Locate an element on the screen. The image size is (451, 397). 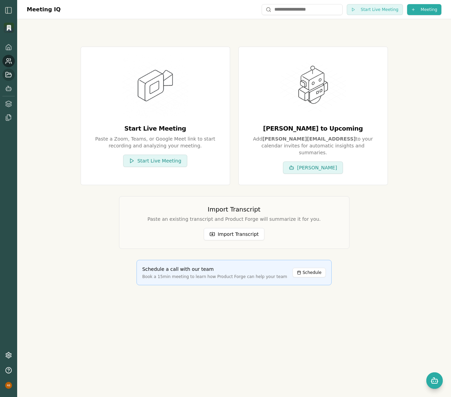
h1: Meeting IQ is located at coordinates (44, 10).